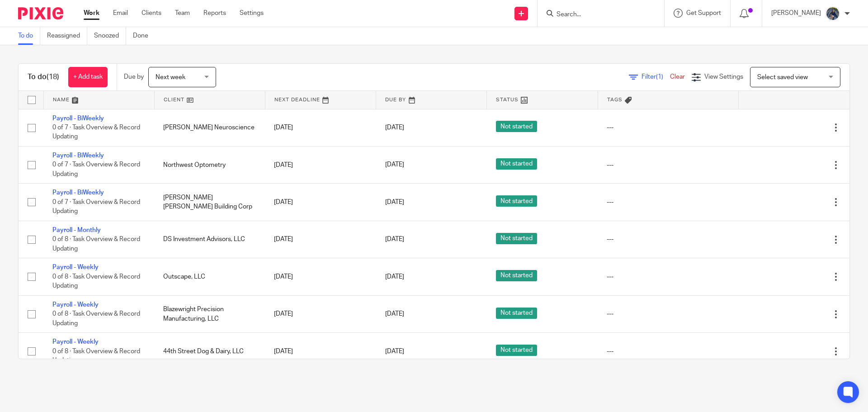 The height and width of the screenshot is (412, 868). I want to click on td: Northwest Optometry, so click(209, 165).